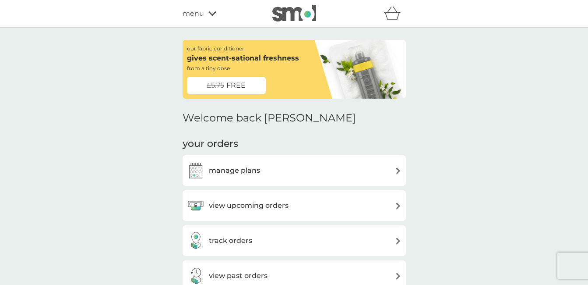  Describe the element at coordinates (234, 170) in the screenshot. I see `h3: manage plans` at that location.